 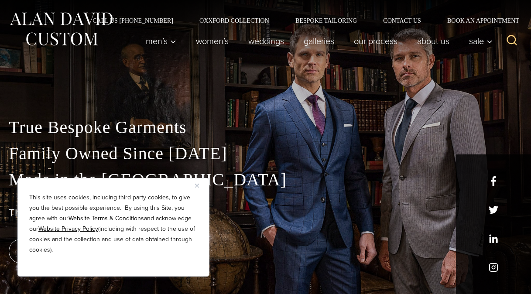 I want to click on a: Women’s, so click(x=213, y=41).